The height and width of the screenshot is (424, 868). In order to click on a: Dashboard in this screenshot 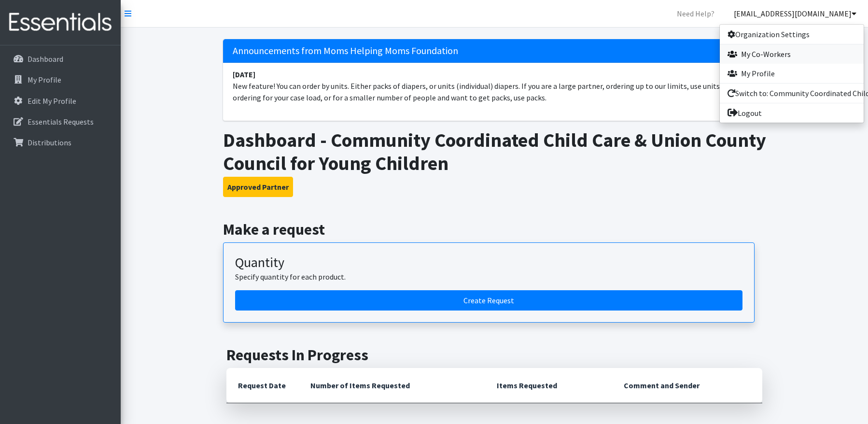, I will do `click(60, 59)`.